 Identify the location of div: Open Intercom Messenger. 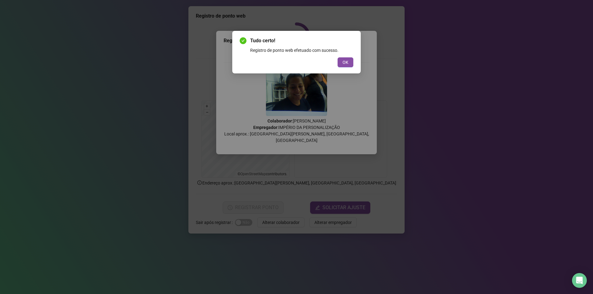
(579, 281).